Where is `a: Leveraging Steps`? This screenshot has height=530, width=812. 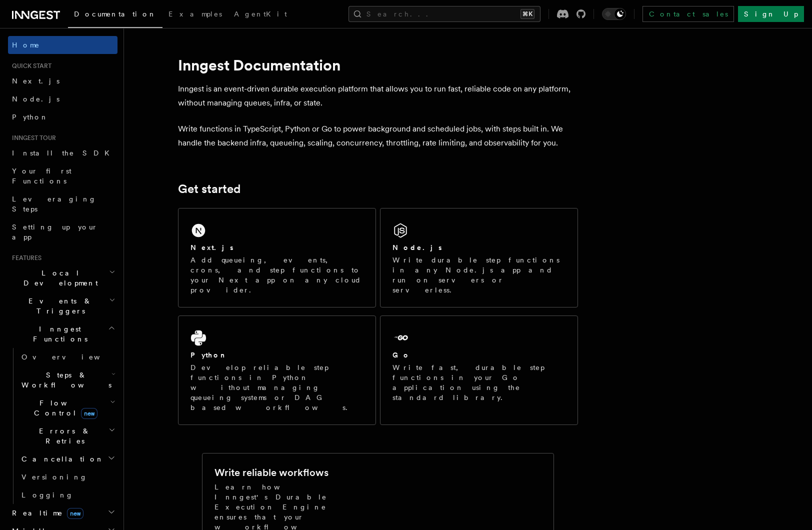
a: Leveraging Steps is located at coordinates (63, 204).